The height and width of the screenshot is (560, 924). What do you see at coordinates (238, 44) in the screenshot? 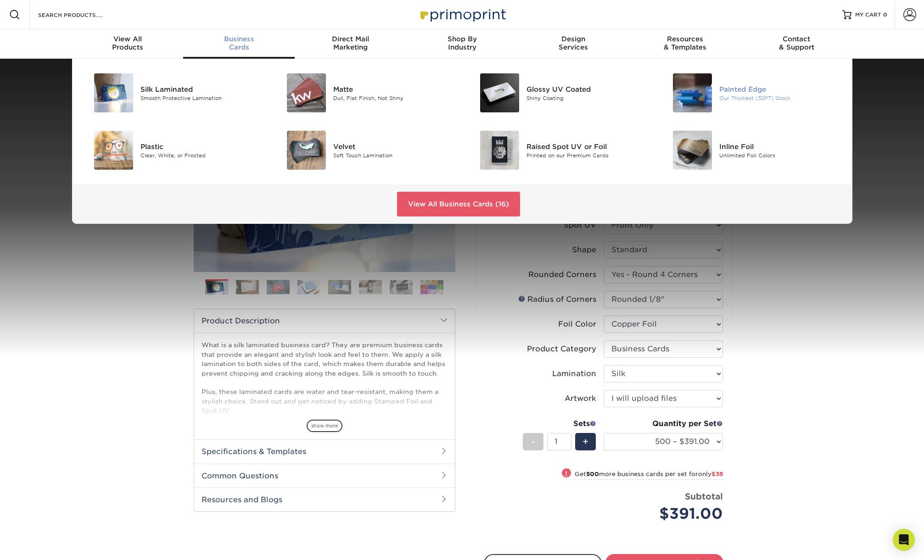
I see `div: Cards` at bounding box center [238, 44].